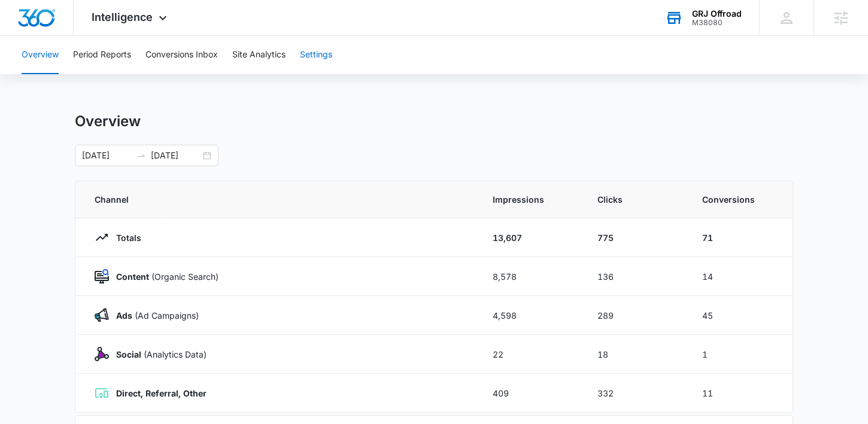  Describe the element at coordinates (530, 354) in the screenshot. I see `td: 22` at that location.